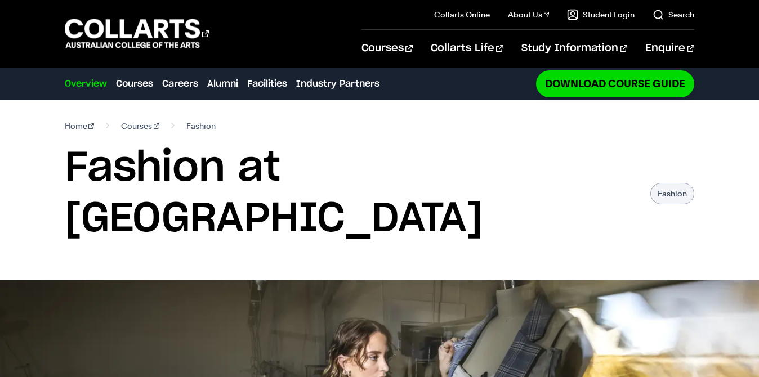  What do you see at coordinates (615, 83) in the screenshot?
I see `a: Download Course Guide` at bounding box center [615, 83].